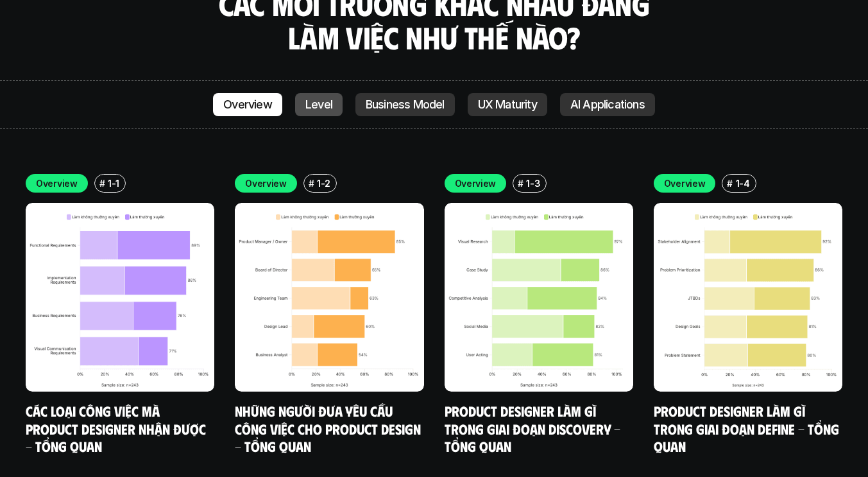 The image size is (868, 477). What do you see at coordinates (607, 104) in the screenshot?
I see `p: AI Applications` at bounding box center [607, 104].